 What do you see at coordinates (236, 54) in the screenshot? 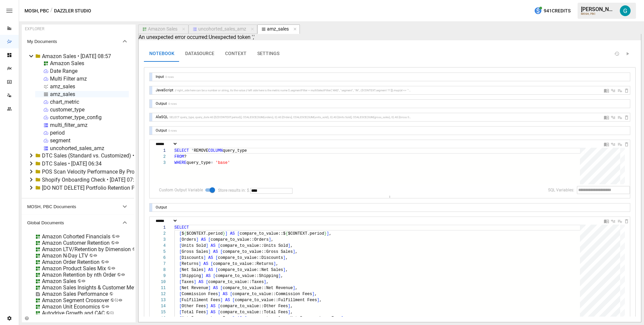
I see `button: CONTEXT` at bounding box center [236, 54].